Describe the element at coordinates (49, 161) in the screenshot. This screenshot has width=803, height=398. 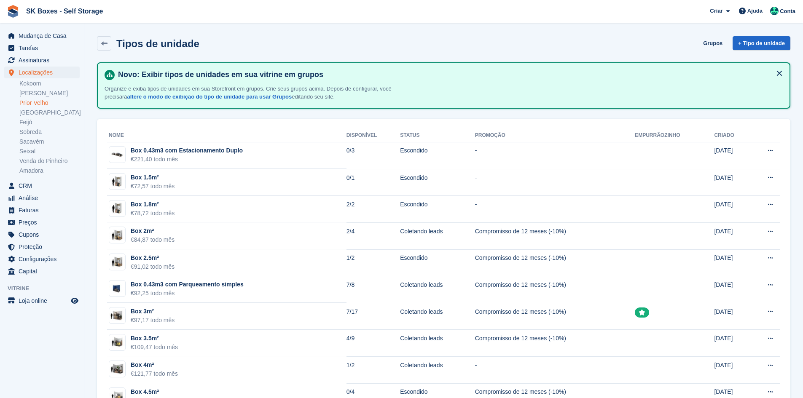
I see `a: Venda do Pinheiro` at that location.